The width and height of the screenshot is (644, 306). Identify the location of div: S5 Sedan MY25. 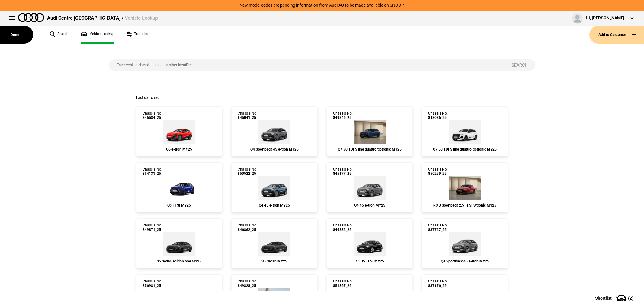
(274, 261).